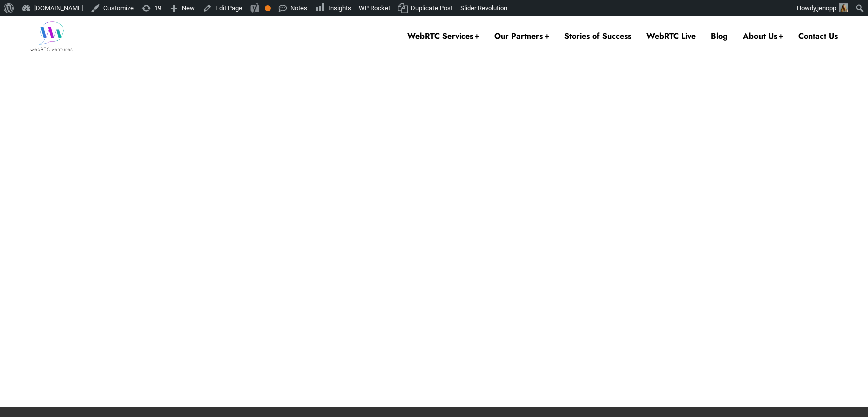  What do you see at coordinates (719, 36) in the screenshot?
I see `a: Blog` at bounding box center [719, 36].